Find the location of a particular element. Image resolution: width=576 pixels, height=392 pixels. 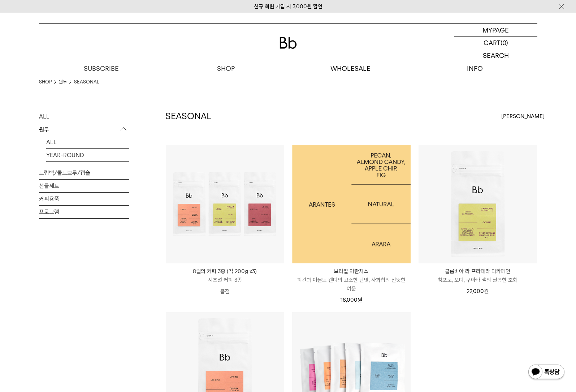

a: 브라질 아란치스 피칸과 아몬드 캔디의 고소한 단맛, 사과칩의 산뜻한 여운 is located at coordinates (351, 280).